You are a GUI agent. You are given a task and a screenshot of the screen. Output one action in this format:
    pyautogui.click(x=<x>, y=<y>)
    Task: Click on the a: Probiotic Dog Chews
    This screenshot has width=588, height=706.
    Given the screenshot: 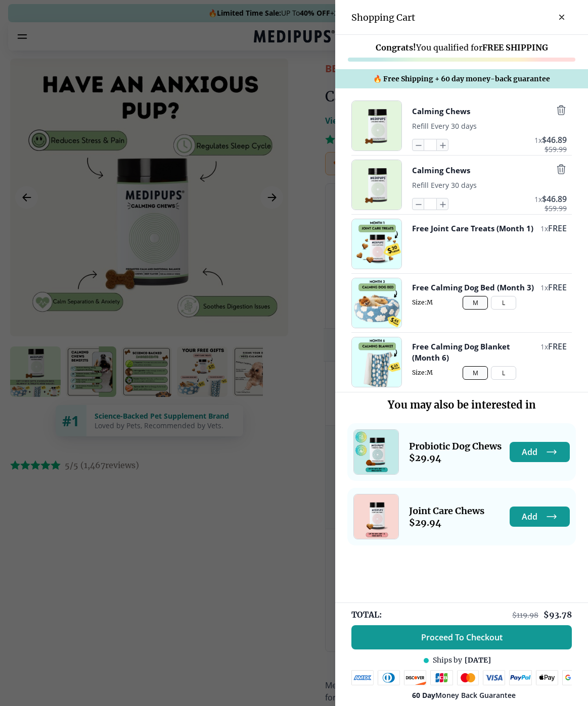 What is the action you would take?
    pyautogui.click(x=376, y=452)
    